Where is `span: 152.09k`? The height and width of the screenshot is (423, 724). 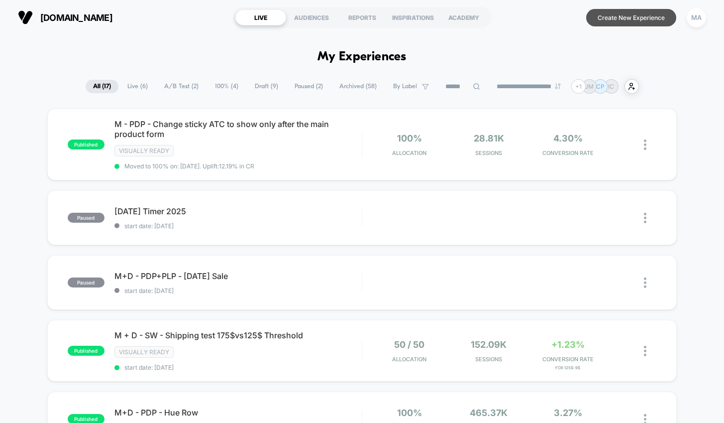
span: 152.09k is located at coordinates (489, 344).